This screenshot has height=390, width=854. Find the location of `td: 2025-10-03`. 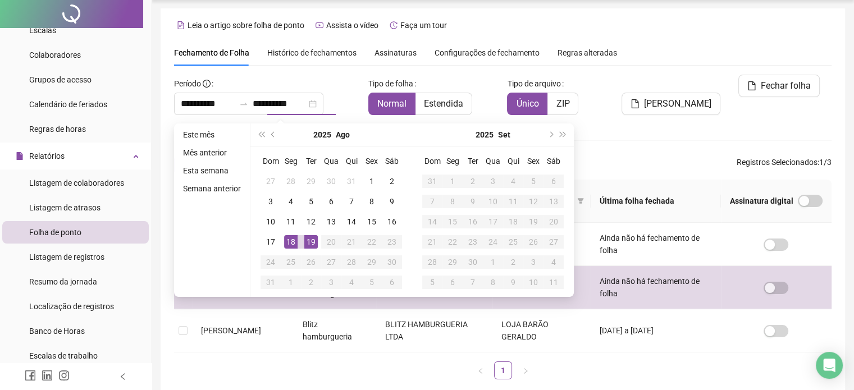

td: 2025-10-03 is located at coordinates (533, 262).